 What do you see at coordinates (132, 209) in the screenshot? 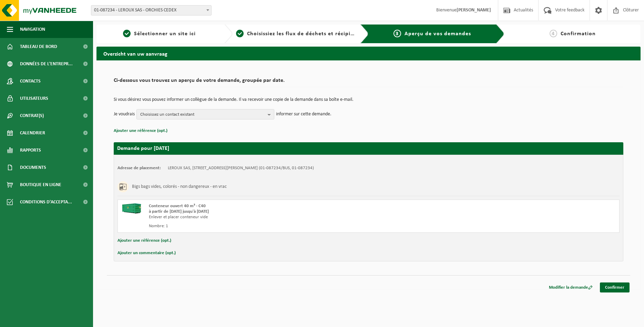
I see `img: HK-XC-40-GN-00.png` at bounding box center [132, 209].